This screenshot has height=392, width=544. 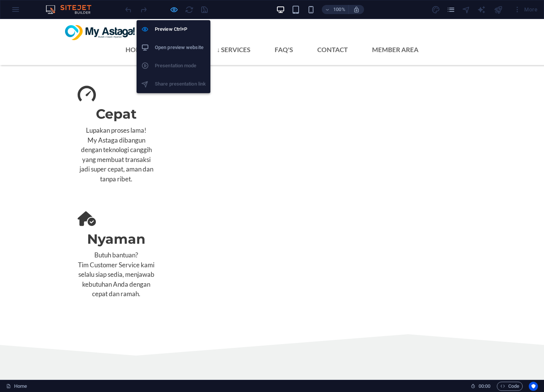 I want to click on button: Code, so click(x=510, y=386).